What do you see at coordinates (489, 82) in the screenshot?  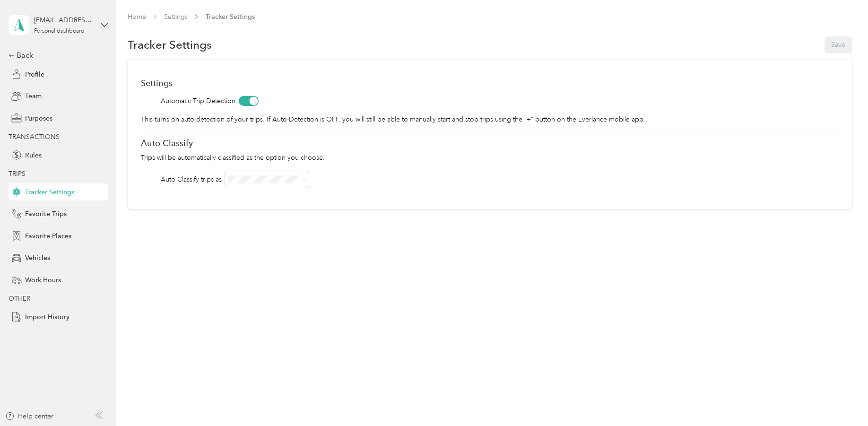 I see `div: Settings` at bounding box center [489, 82].